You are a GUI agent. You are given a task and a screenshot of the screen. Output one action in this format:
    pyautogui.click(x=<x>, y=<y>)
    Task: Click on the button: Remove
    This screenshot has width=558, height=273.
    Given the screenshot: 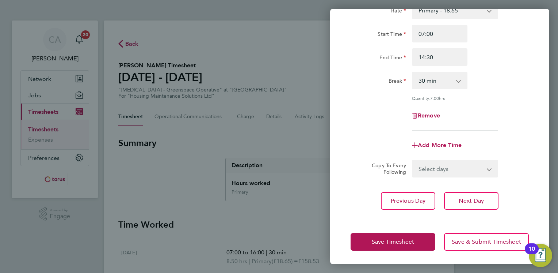 What is the action you would take?
    pyautogui.click(x=426, y=116)
    